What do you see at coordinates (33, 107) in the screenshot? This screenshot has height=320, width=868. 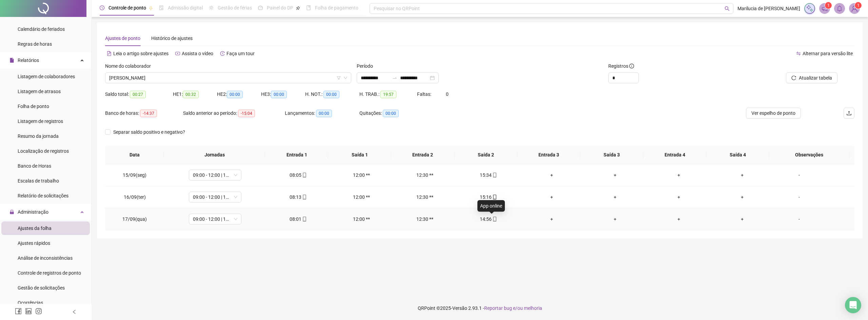 I see `span: Folha de ponto` at bounding box center [33, 107].